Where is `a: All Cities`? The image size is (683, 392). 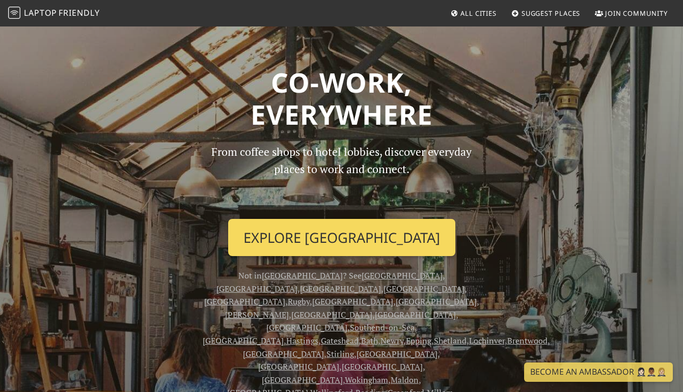 a: All Cities is located at coordinates (473, 13).